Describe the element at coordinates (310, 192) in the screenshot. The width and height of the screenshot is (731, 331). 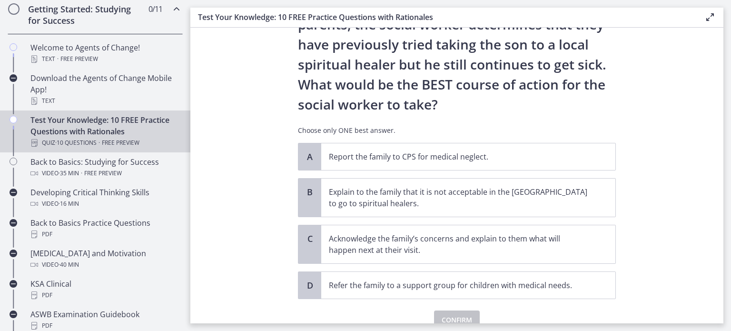
I see `span: B` at that location.